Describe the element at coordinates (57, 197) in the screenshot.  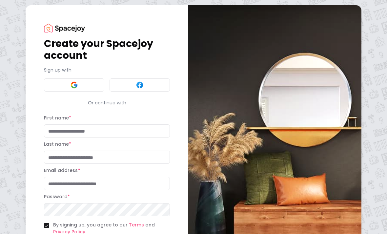
I see `label: Password` at that location.